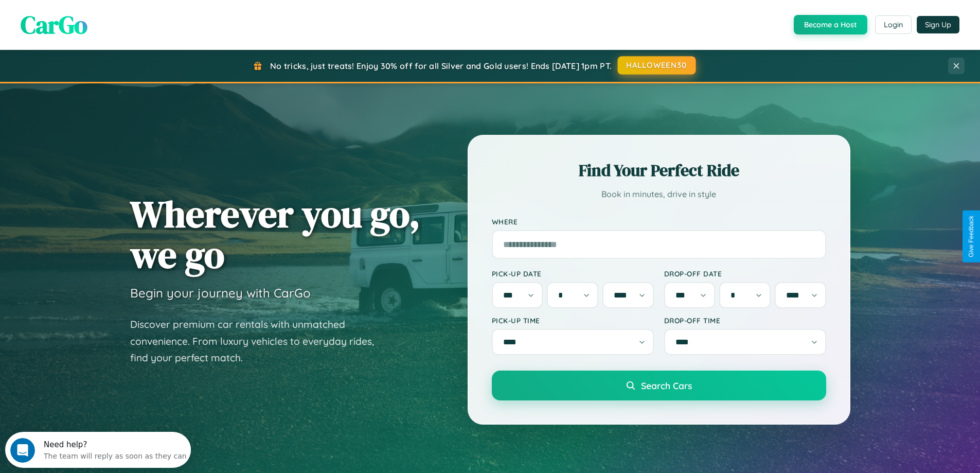 This screenshot has height=473, width=980. I want to click on p: Book in minutes, drive in style, so click(660, 193).